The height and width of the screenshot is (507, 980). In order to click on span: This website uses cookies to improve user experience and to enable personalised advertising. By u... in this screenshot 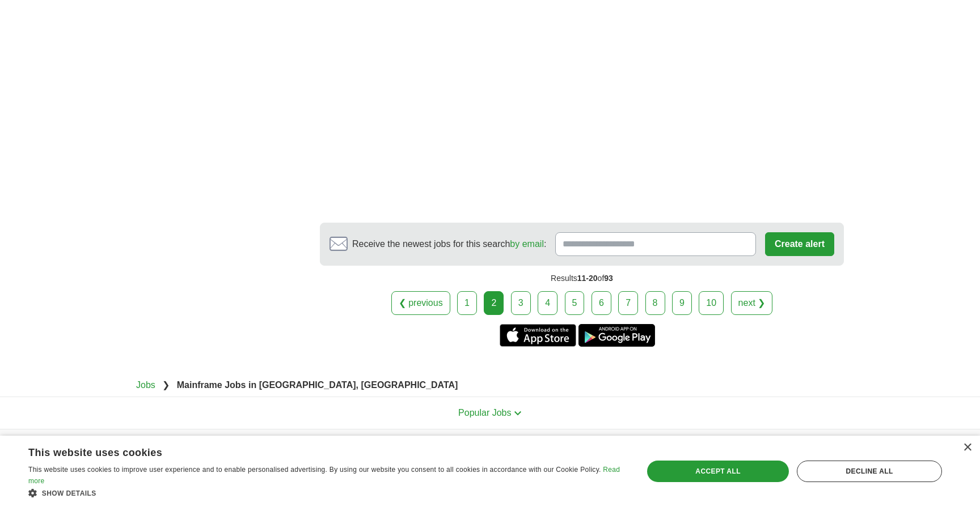, I will do `click(315, 470)`.